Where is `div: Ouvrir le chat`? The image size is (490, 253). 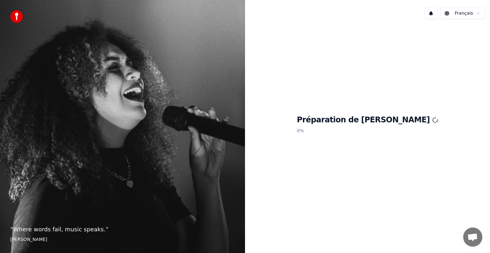 div: Ouvrir le chat is located at coordinates (473, 237).